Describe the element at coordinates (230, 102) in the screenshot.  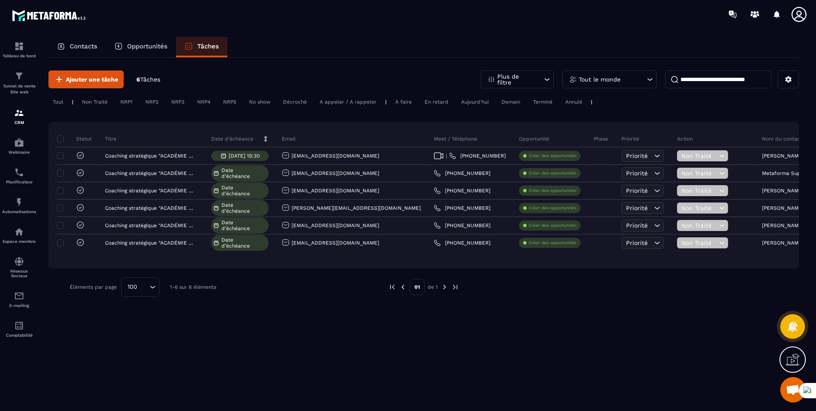
I see `div: NRP5` at that location.